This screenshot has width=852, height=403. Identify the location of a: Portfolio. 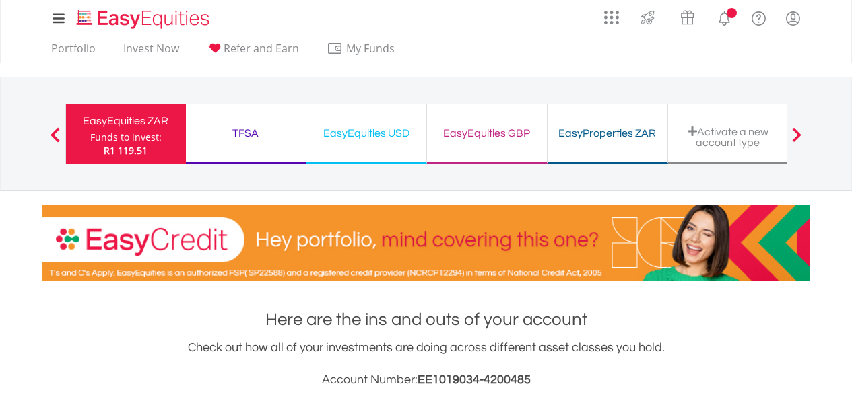
(73, 52).